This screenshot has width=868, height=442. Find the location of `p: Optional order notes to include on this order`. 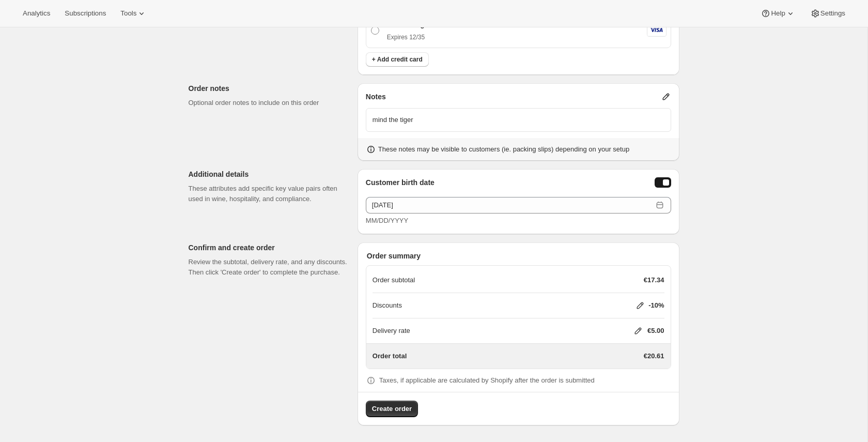

p: Optional order notes to include on this order is located at coordinates (268, 103).